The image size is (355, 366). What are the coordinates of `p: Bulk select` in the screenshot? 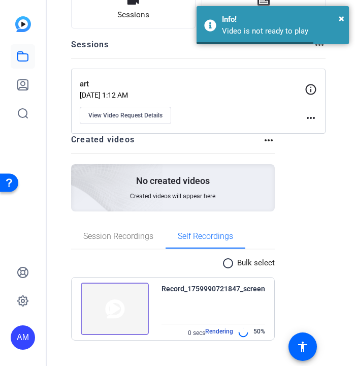 It's located at (256, 263).